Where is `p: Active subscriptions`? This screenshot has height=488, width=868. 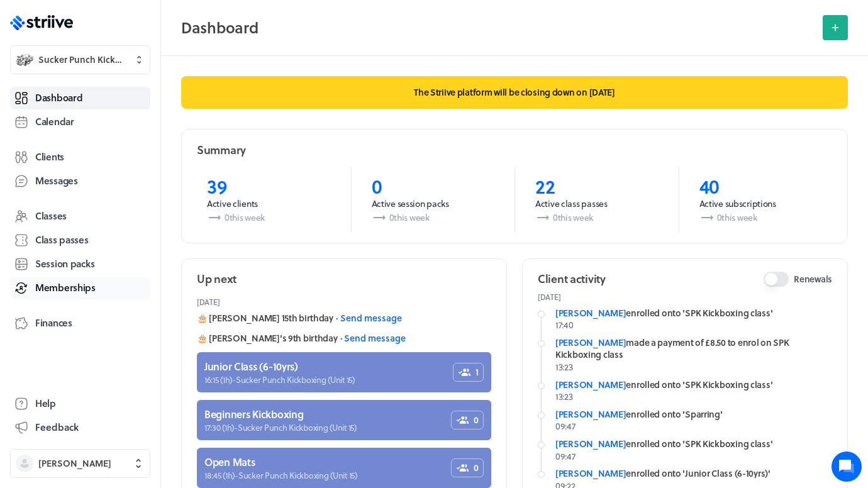 p: Active subscriptions is located at coordinates (761, 204).